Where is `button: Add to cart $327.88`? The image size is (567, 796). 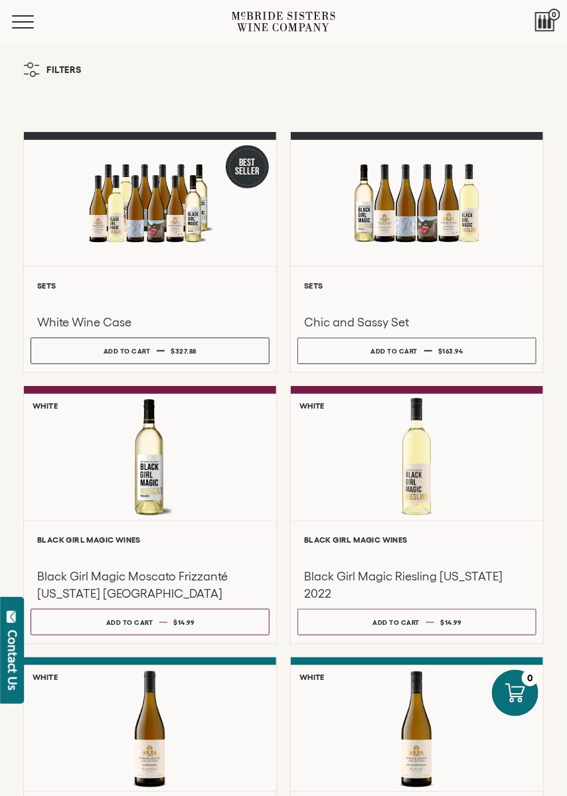 button: Add to cart $327.88 is located at coordinates (150, 351).